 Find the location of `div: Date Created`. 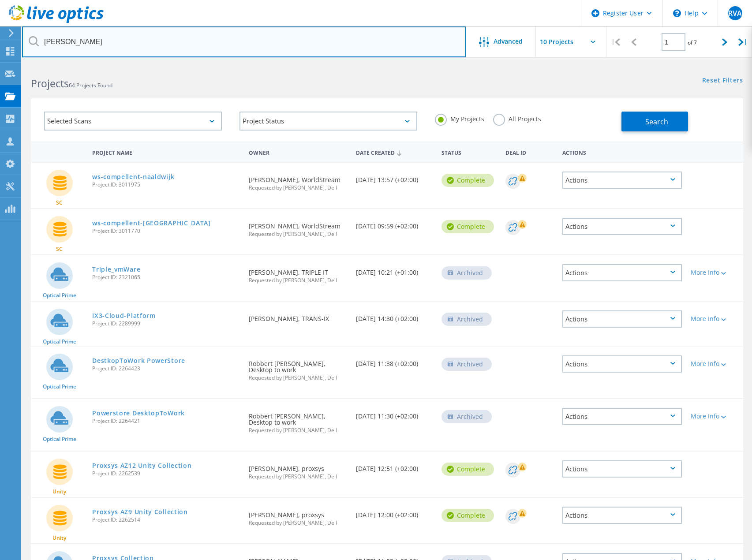

div: Date Created is located at coordinates (395, 152).